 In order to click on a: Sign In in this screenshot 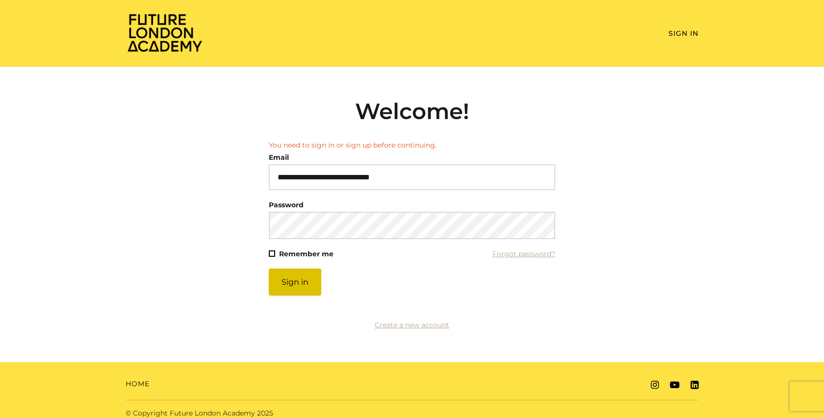, I will do `click(683, 33)`.